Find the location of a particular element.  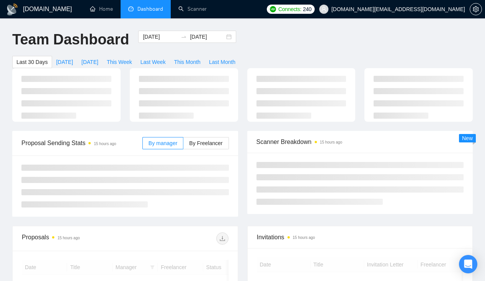

div: Proposals is located at coordinates (73, 238).